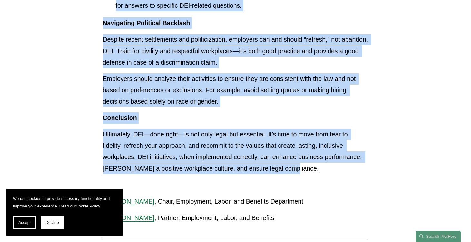  I want to click on button: Accept, so click(24, 222).